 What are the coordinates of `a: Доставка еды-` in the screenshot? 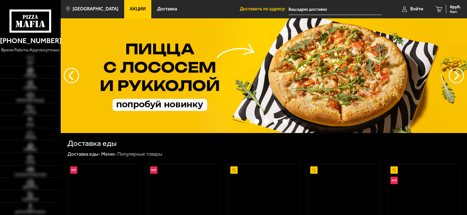 It's located at (84, 154).